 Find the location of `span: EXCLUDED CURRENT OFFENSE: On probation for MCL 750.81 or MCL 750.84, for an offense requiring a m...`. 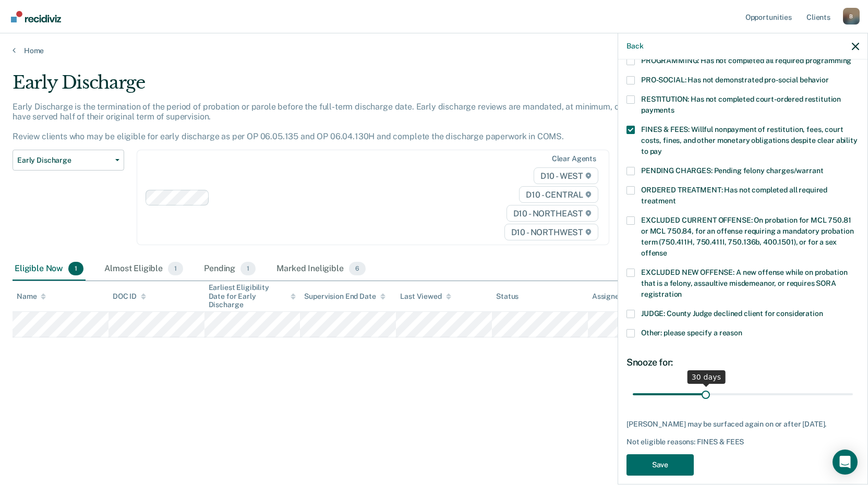

span: EXCLUDED CURRENT OFFENSE: On probation for MCL 750.81 or MCL 750.84, for an offense requiring a m... is located at coordinates (747, 236).